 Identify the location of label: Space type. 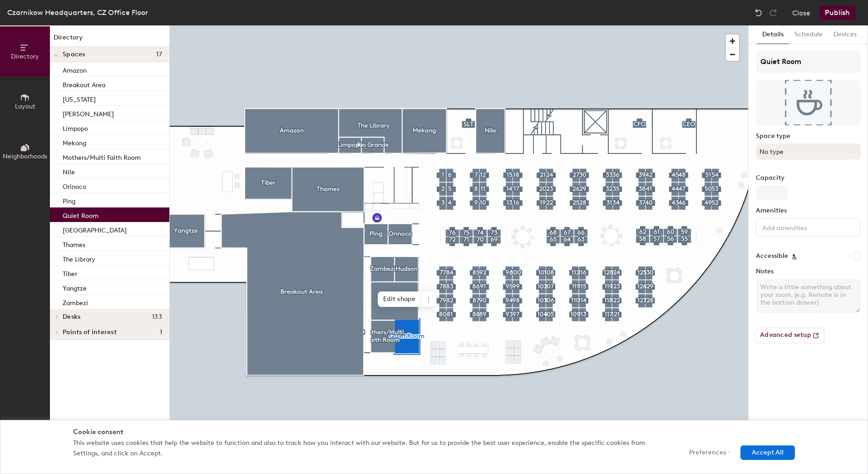
(808, 136).